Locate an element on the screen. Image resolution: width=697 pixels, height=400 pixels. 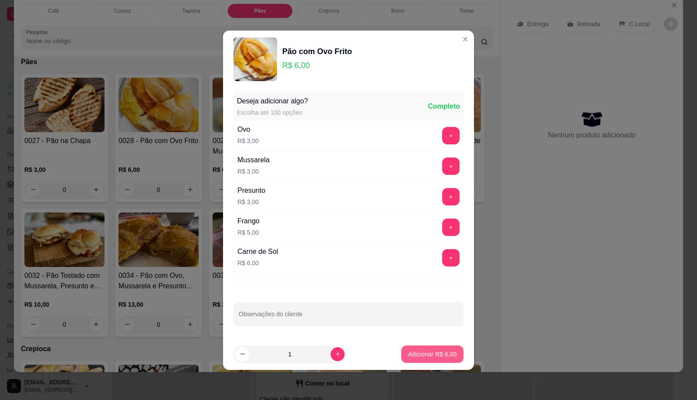
div: Ovo is located at coordinates (248, 129).